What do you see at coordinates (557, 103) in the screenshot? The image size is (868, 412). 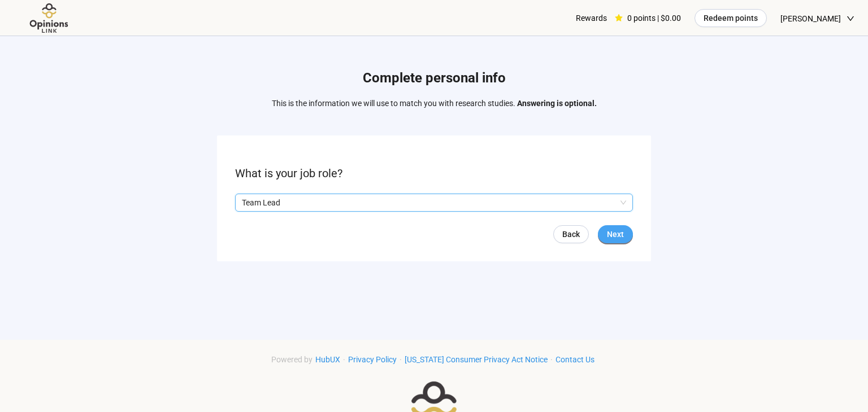 I see `strong: Answering is optional.` at bounding box center [557, 103].